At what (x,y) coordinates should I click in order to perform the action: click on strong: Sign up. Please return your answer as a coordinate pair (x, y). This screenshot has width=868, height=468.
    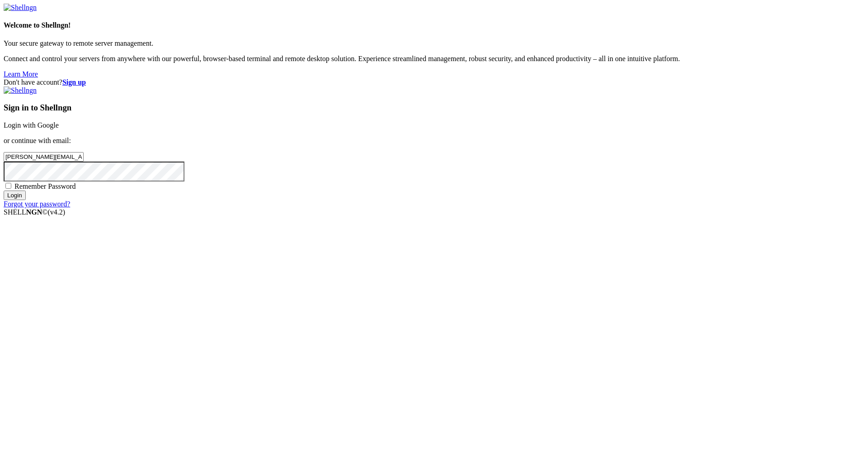
    Looking at the image, I should click on (74, 82).